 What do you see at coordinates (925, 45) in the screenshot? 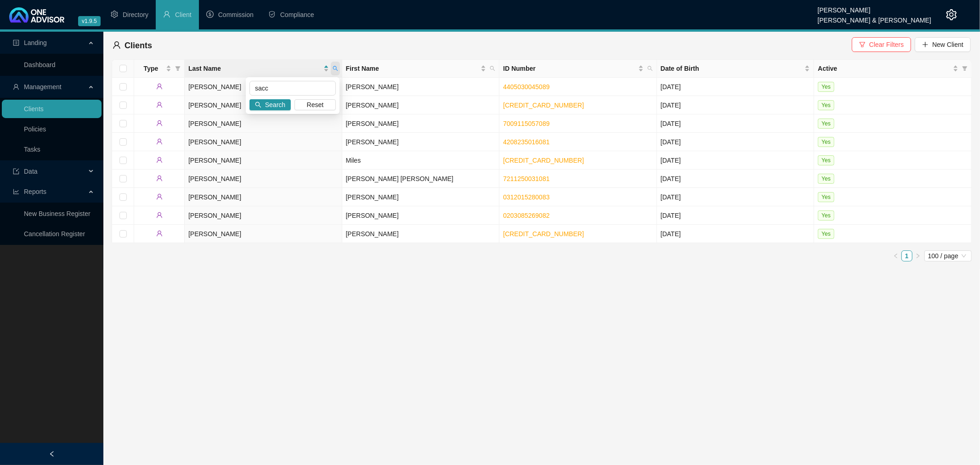
I see `span: plus` at bounding box center [925, 45].